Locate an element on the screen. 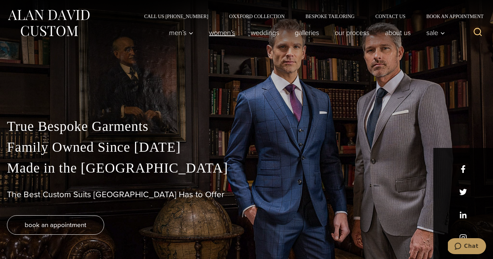  a: Oxxford Collection is located at coordinates (257, 16).